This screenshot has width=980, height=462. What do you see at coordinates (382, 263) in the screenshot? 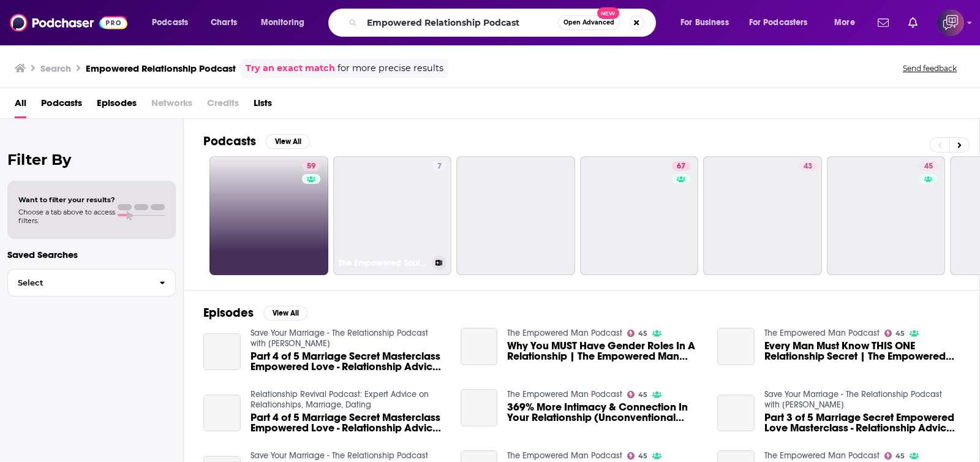
I see `h3: The Empowered Soulmate Relationships Podcast` at bounding box center [382, 263].